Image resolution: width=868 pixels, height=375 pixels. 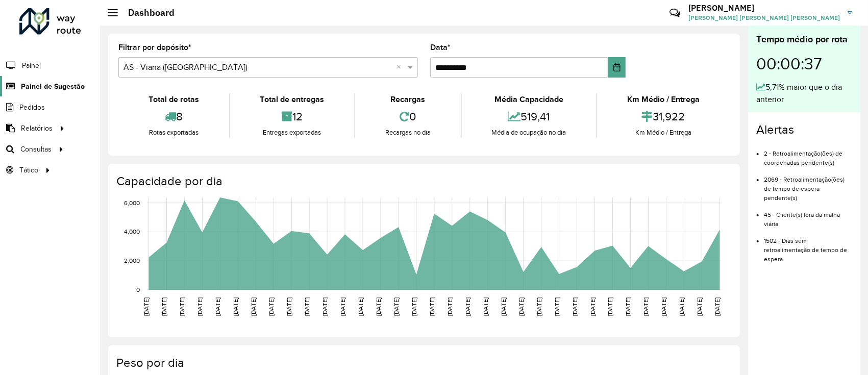 I want to click on div: Recargas no dia, so click(x=408, y=133).